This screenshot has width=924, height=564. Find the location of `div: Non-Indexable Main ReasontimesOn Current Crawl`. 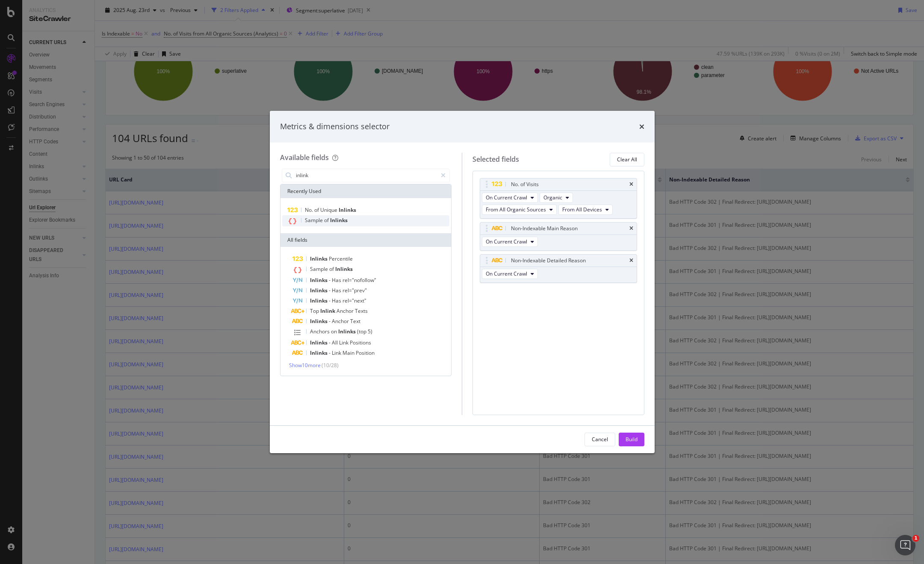

div: Non-Indexable Main ReasontimesOn Current Crawl is located at coordinates (558, 236).